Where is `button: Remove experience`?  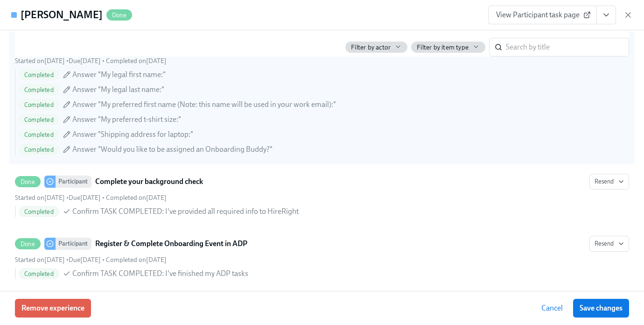 button: Remove experience is located at coordinates (53, 308).